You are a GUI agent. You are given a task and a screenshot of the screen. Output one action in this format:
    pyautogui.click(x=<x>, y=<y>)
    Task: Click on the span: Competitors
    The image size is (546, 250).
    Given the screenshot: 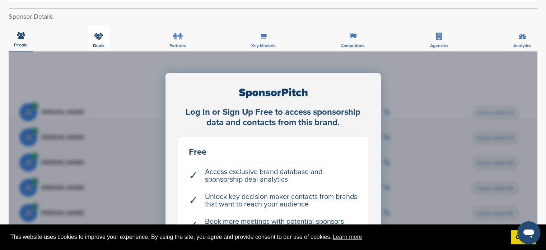 What is the action you would take?
    pyautogui.click(x=353, y=46)
    